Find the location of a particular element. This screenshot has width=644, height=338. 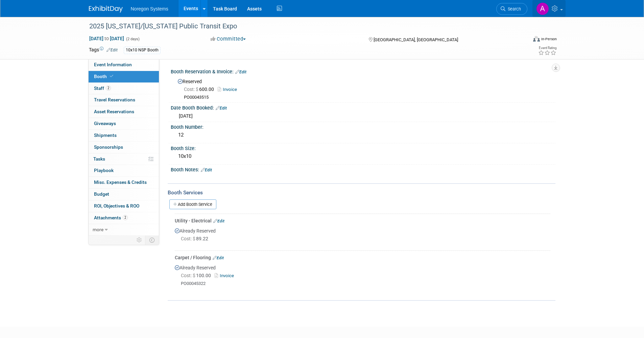

a: Budget is located at coordinates (124, 194).